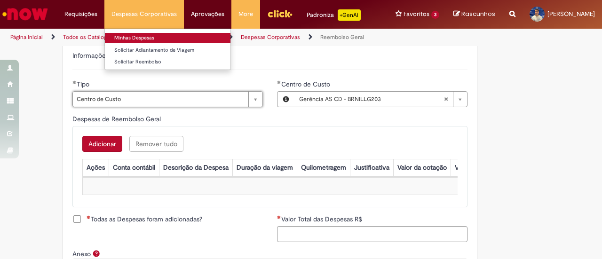 This screenshot has width=602, height=259. Describe the element at coordinates (349, 15) in the screenshot. I see `p: +GenAi` at that location.